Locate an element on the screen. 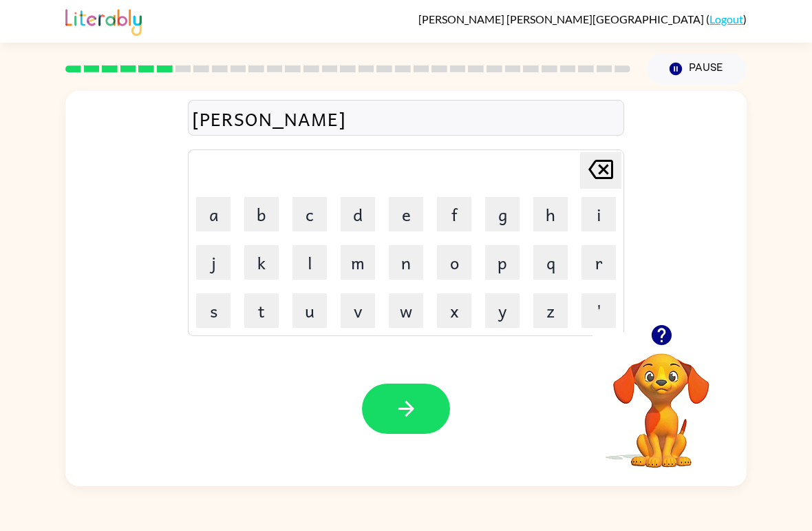  button: q is located at coordinates (551, 263).